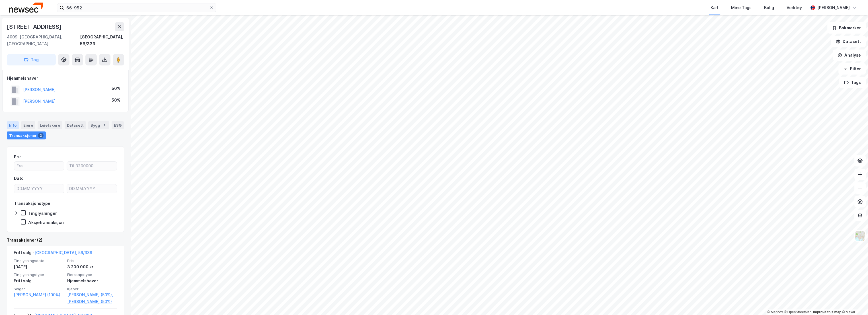  I want to click on img: newsec-logo.f6e21ccffca1b3a03d2d.png, so click(27, 7).